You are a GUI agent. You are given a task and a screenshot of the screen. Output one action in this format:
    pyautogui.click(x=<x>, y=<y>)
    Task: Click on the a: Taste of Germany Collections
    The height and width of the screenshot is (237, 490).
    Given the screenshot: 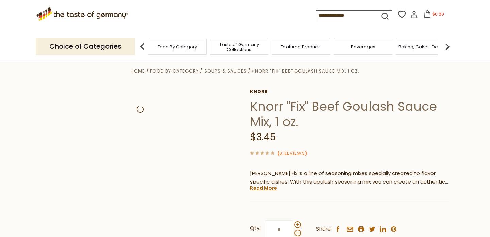 What is the action you would take?
    pyautogui.click(x=239, y=47)
    